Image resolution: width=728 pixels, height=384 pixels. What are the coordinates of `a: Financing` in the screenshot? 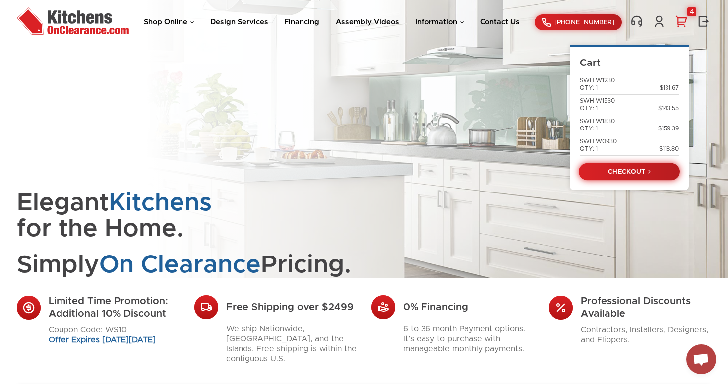 It's located at (301, 22).